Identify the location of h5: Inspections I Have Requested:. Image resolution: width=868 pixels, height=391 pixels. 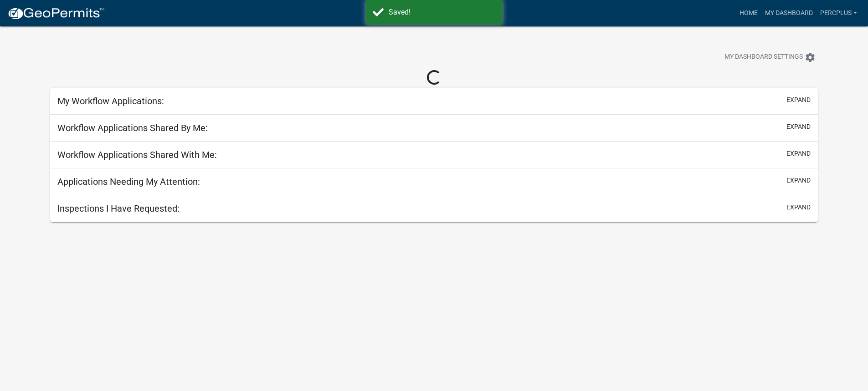
(119, 209).